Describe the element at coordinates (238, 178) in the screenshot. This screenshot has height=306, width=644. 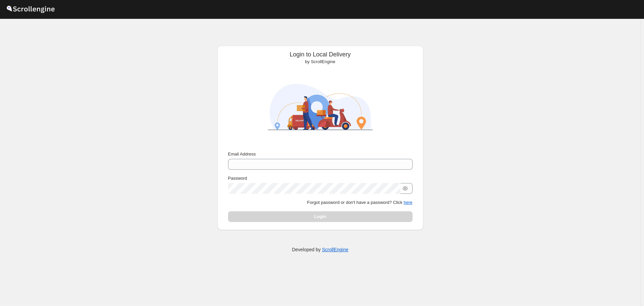
I see `span: Password` at that location.